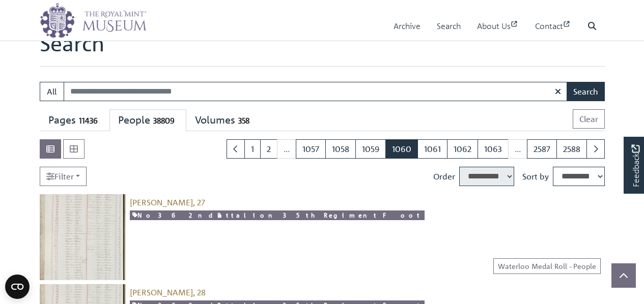 The width and height of the screenshot is (644, 304). What do you see at coordinates (572, 149) in the screenshot?
I see `a: Goto page 2588` at bounding box center [572, 149].